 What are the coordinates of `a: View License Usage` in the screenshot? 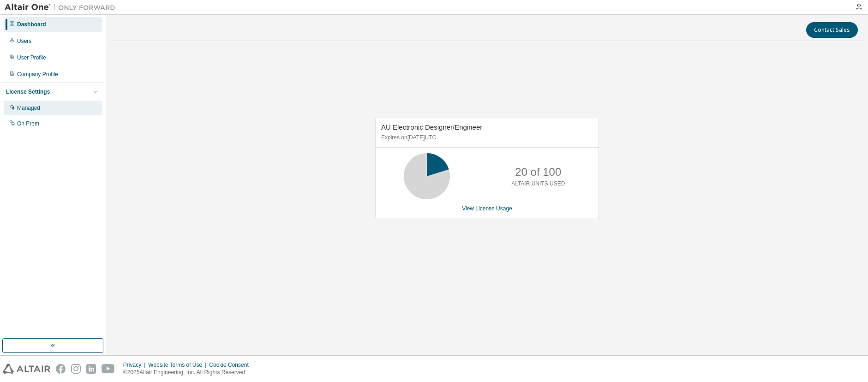 It's located at (487, 209).